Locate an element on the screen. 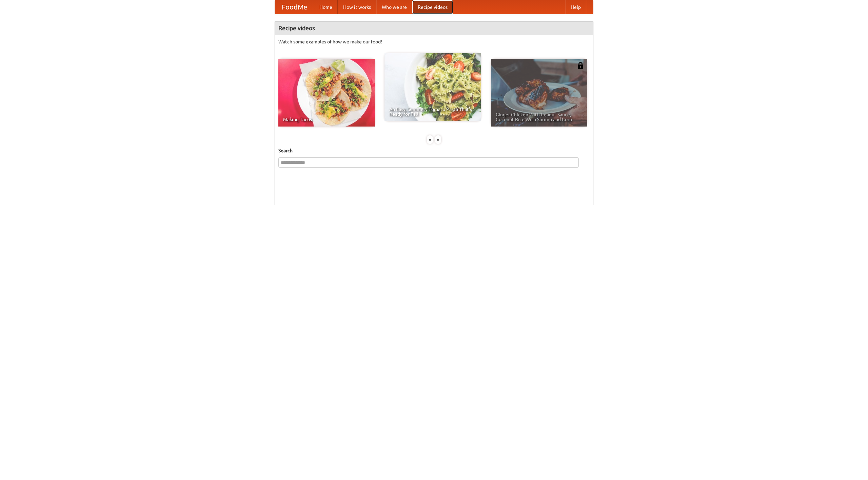  h5: Search is located at coordinates (434, 151).